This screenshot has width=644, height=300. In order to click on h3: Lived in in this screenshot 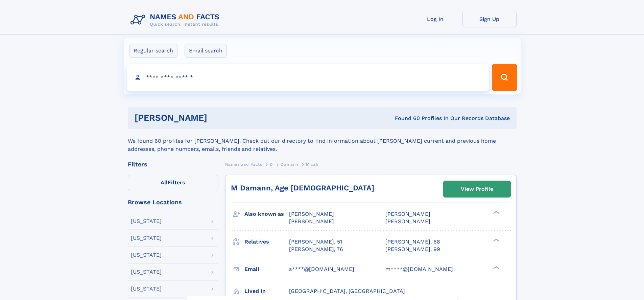, I will do `click(267, 291)`.